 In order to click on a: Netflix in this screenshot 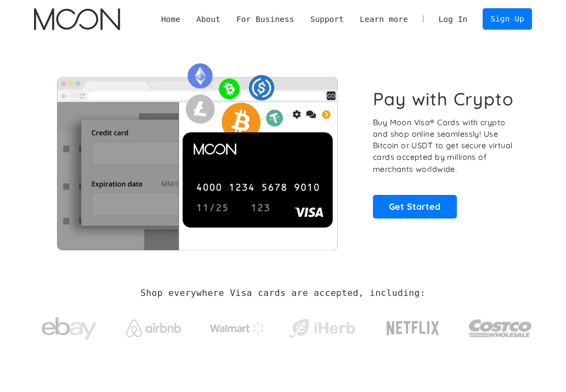, I will do `click(412, 325)`.